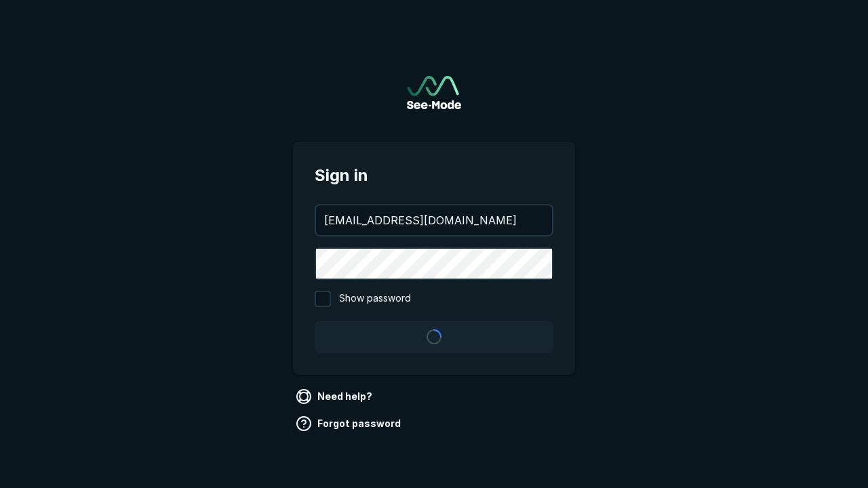  I want to click on input: your@email.com, so click(434, 220).